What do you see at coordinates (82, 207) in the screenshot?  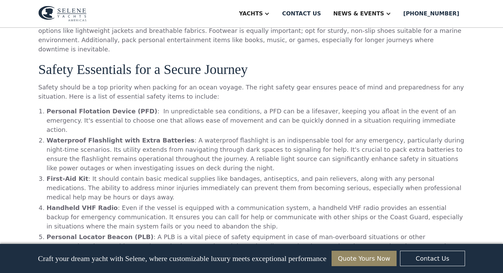 I see `strong: Handheld VHF Radio` at bounding box center [82, 207].